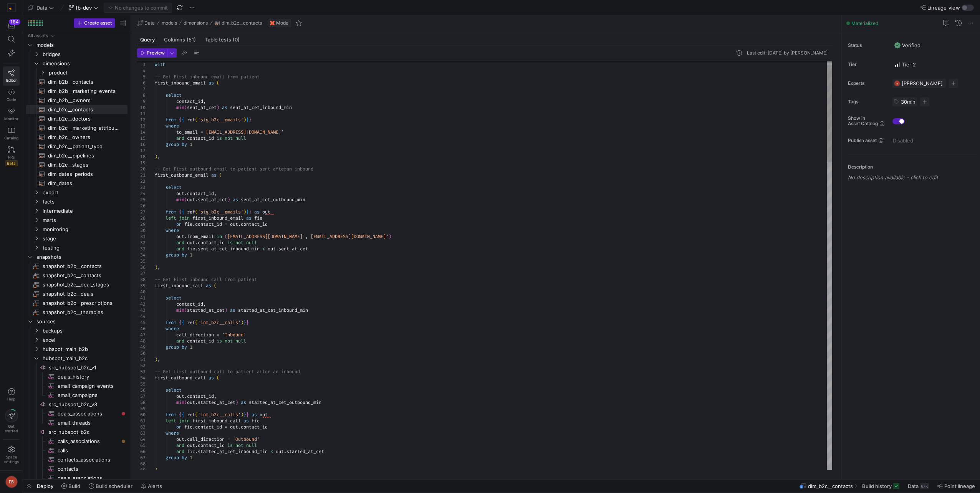 The height and width of the screenshot is (493, 980). Describe the element at coordinates (141, 71) in the screenshot. I see `div: 4` at that location.